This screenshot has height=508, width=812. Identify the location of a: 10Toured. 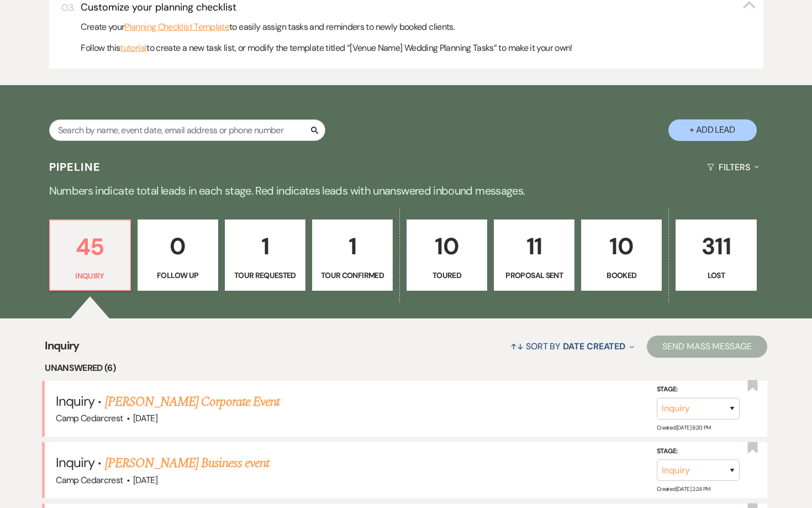
(447, 255).